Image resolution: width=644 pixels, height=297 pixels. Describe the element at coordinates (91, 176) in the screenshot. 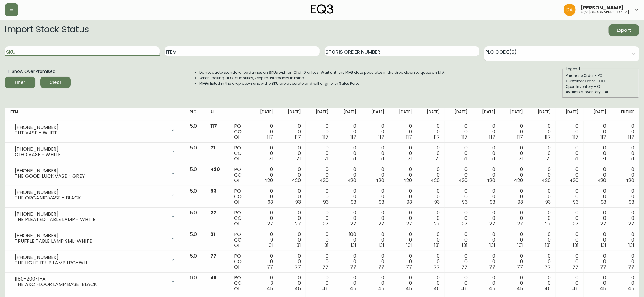

I see `div: THE GOOD LUCK VASE - GREY` at that location.